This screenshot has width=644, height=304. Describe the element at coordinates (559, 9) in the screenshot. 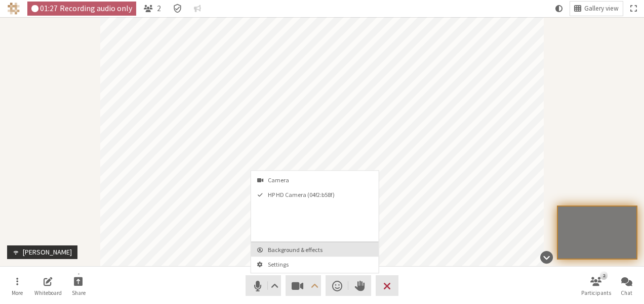

I see `button: Using system theme` at that location.